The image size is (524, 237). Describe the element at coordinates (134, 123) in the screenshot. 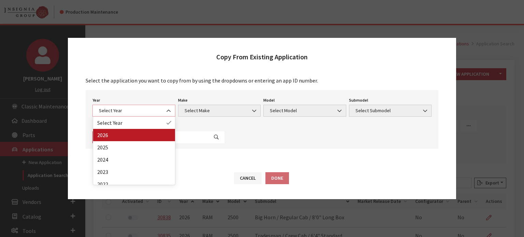

I see `li: Select Year` at that location.